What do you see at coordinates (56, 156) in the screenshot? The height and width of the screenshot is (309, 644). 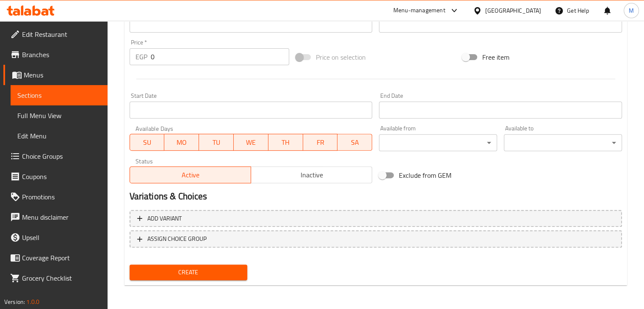 I see `a: Choice Groups` at bounding box center [56, 156].